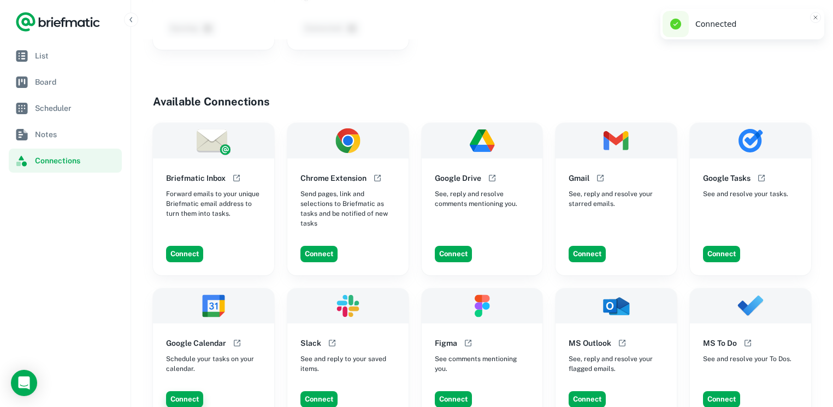 The height and width of the screenshot is (407, 833). Describe the element at coordinates (196, 343) in the screenshot. I see `h6: Google Calendar` at that location.